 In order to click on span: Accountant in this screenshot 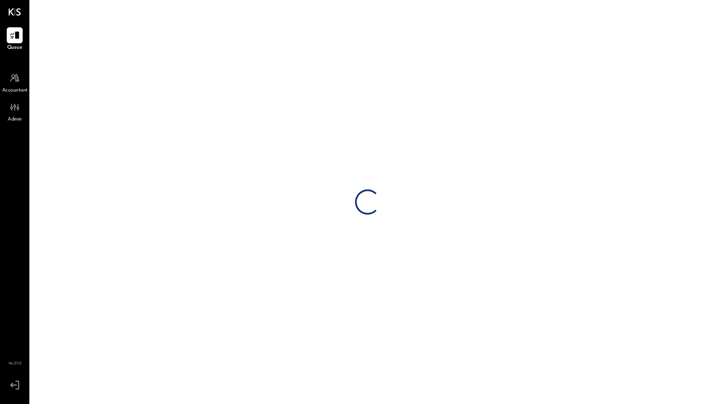, I will do `click(15, 91)`.